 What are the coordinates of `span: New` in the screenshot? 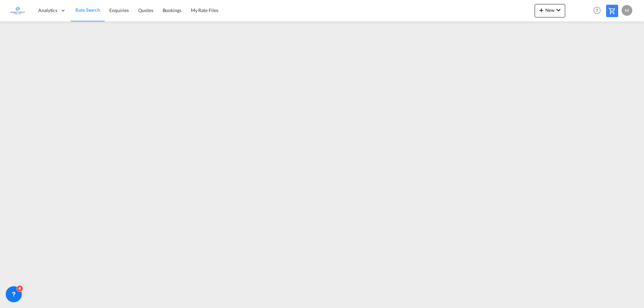 It's located at (550, 10).